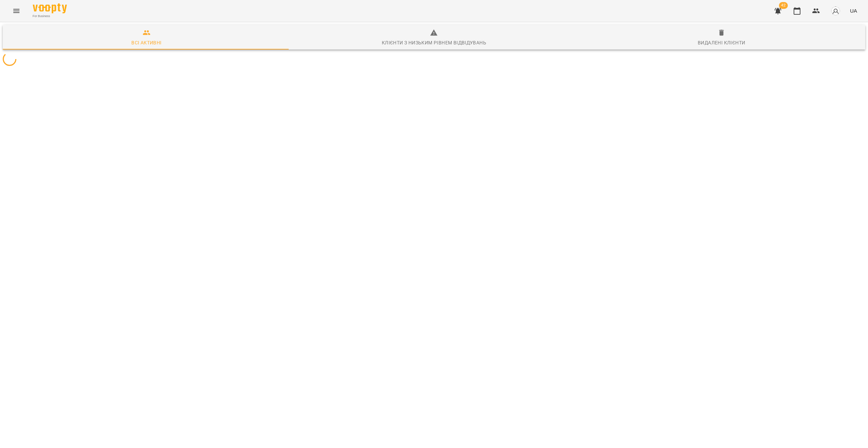  I want to click on div: Клієнти з низьким рівнем відвідувань, so click(434, 43).